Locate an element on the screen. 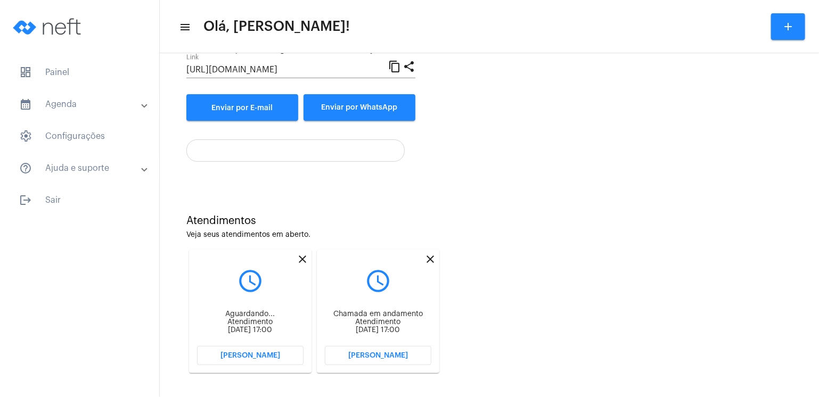  div: Aguardando... is located at coordinates (250, 314).